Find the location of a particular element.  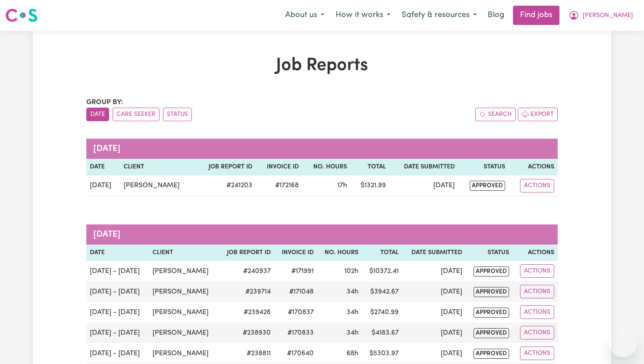

button: sort invoices by care seeker is located at coordinates (136, 115).